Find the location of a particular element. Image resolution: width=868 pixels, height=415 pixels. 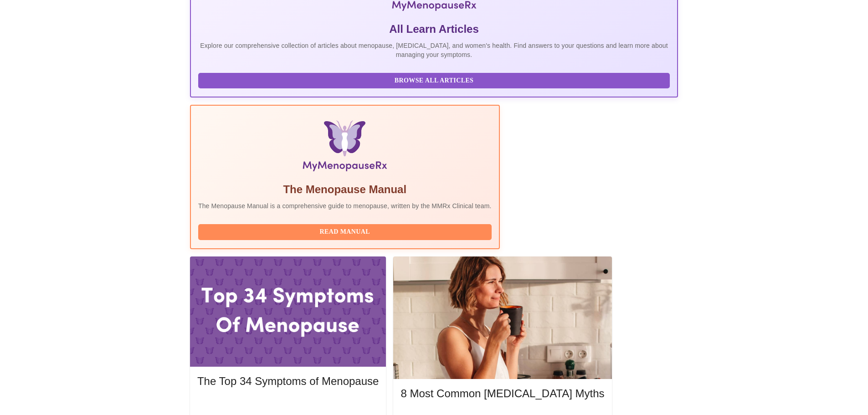

h5: The Top 34 Symptoms of Menopause is located at coordinates (288, 381).